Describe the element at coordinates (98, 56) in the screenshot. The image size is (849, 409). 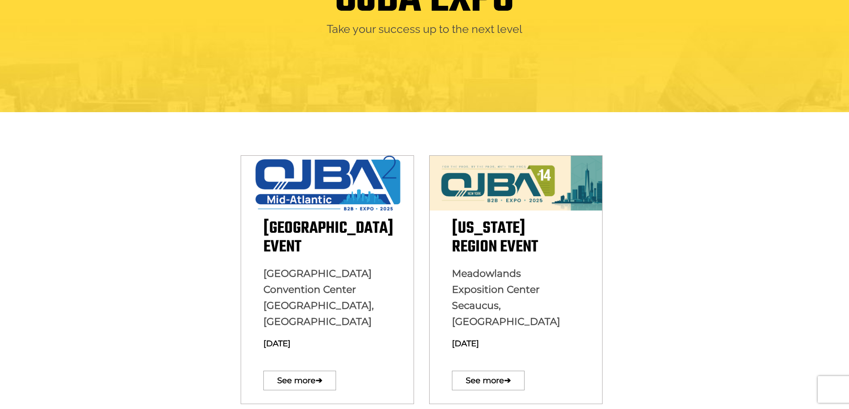
I see `div: Leave a message` at that location.